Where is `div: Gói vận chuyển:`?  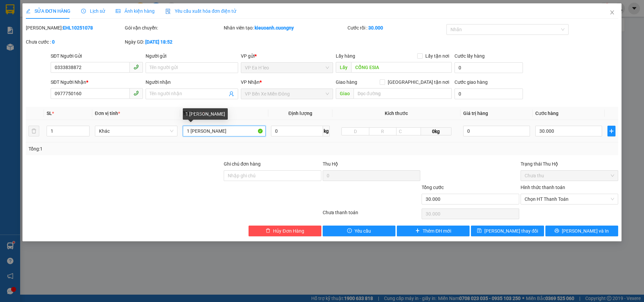 div: Gói vận chuyển: is located at coordinates (174, 28).